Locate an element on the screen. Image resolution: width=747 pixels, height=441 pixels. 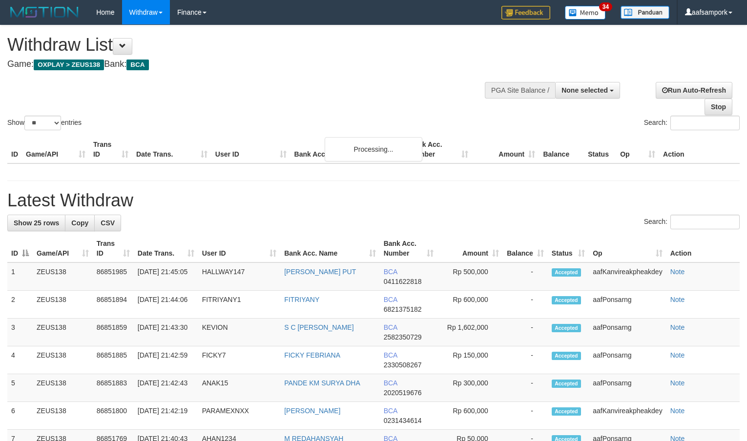
td: 6 is located at coordinates (20, 416).